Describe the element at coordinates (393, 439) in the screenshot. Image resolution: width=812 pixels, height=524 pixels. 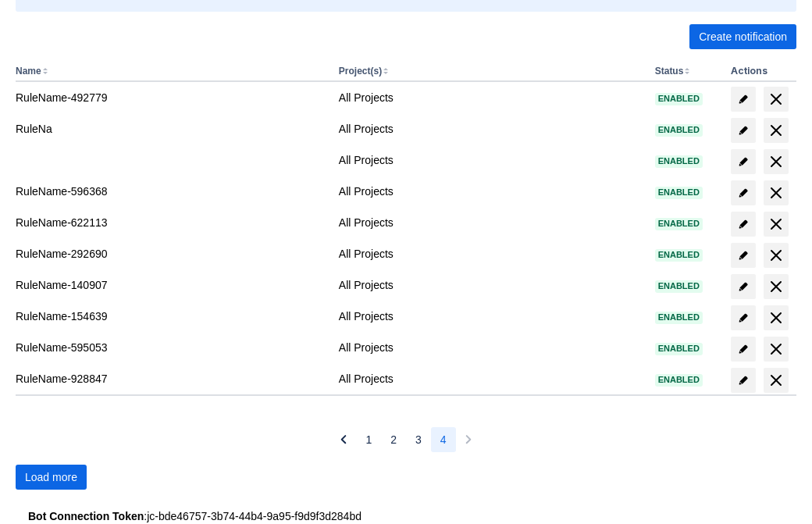
I see `button: Page 2` at that location.